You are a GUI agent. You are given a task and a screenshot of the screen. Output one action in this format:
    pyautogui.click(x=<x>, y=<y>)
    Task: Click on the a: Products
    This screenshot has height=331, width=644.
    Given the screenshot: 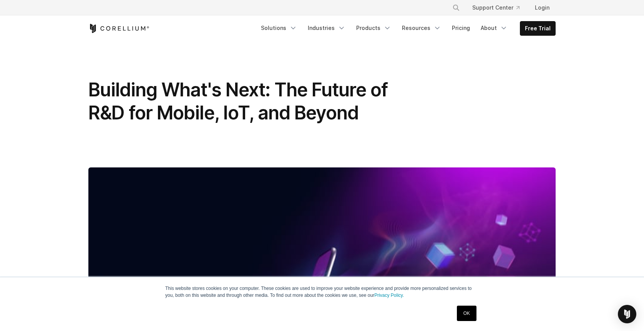 What is the action you would take?
    pyautogui.click(x=373, y=28)
    